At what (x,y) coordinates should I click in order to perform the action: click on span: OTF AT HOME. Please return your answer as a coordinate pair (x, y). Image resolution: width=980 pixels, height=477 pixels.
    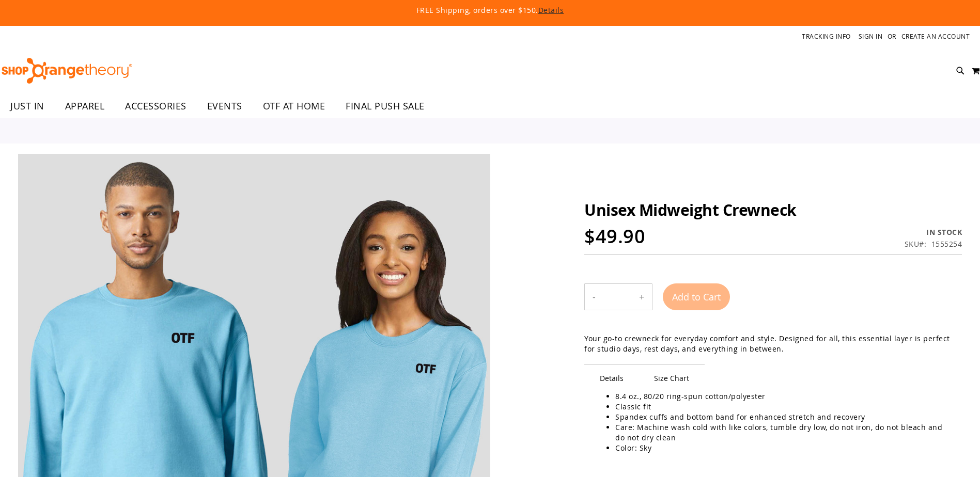
    Looking at the image, I should click on (294, 105).